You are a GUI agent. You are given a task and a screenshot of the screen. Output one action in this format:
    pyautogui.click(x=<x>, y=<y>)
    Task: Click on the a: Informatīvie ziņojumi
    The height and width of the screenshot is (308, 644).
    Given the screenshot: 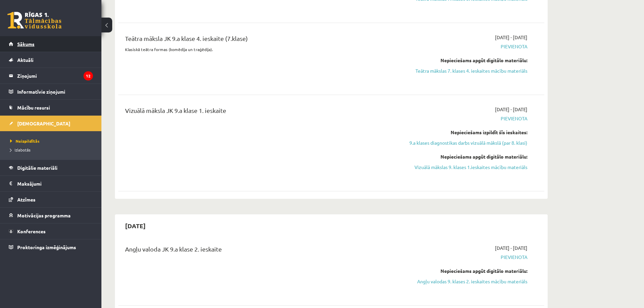 What is the action you would take?
    pyautogui.click(x=51, y=92)
    